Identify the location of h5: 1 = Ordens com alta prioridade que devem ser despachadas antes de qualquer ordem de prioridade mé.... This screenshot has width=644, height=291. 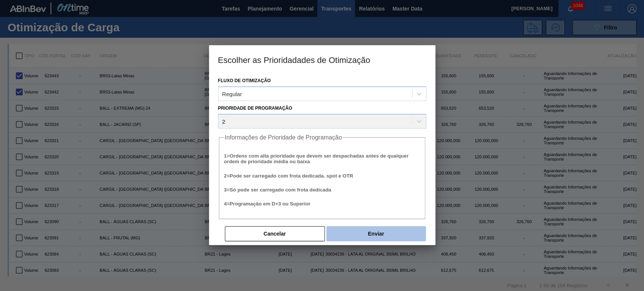
(322, 158).